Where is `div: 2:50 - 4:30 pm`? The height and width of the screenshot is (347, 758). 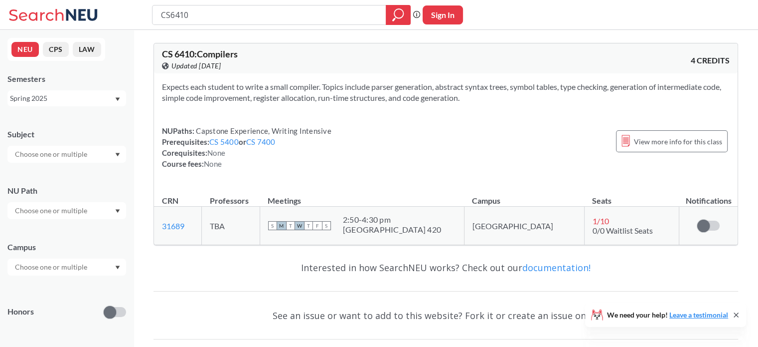
div: 2:50 - 4:30 pm is located at coordinates (392, 219).